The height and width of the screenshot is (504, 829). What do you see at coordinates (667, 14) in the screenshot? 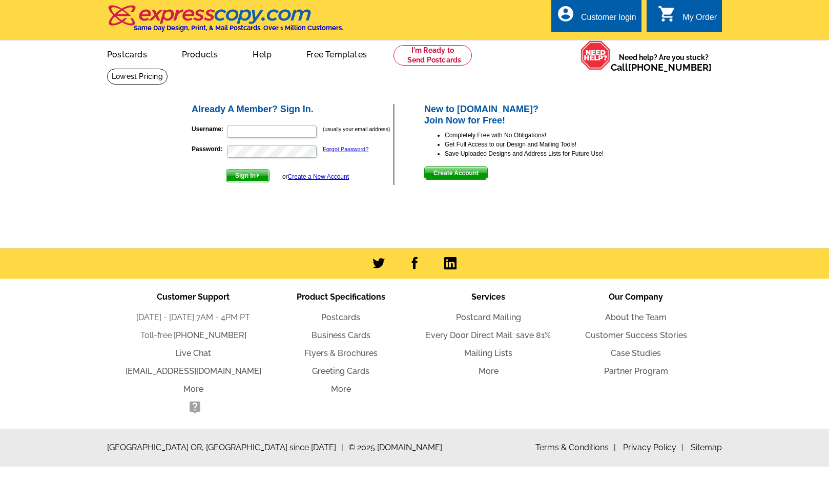
I see `i: shopping_cart` at bounding box center [667, 14].